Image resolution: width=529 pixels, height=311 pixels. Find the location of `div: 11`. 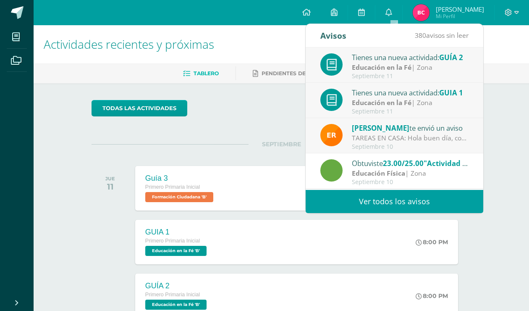

div: 11 is located at coordinates (110, 186).